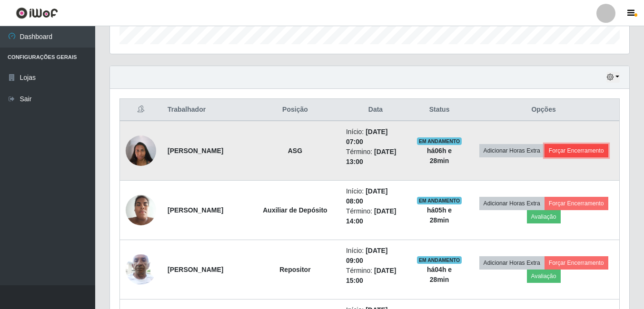 Image resolution: width=644 pixels, height=309 pixels. Describe the element at coordinates (439, 275) in the screenshot. I see `strong: há 04 h e 28 min` at that location.